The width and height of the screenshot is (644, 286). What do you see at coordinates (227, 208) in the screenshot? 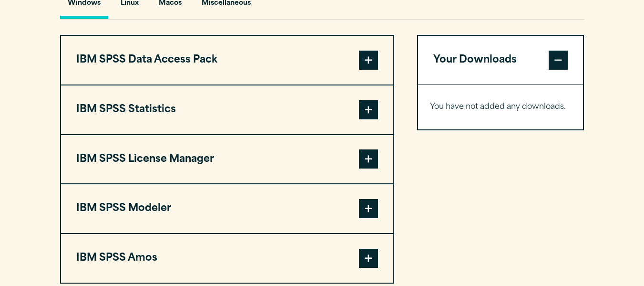
I see `button: IBM SPSS Modeler` at bounding box center [227, 208].